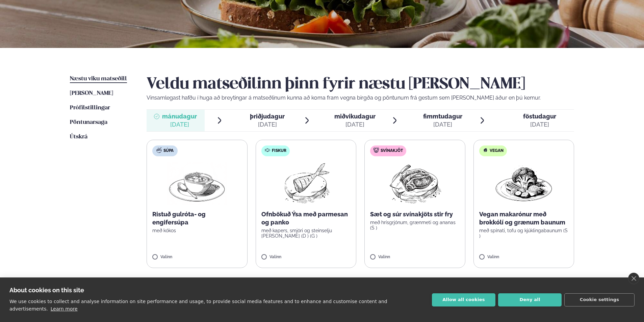 The image size is (644, 322). Describe the element at coordinates (524, 218) in the screenshot. I see `p: Vegan makarónur með brokkólí og grænum baunum` at that location.